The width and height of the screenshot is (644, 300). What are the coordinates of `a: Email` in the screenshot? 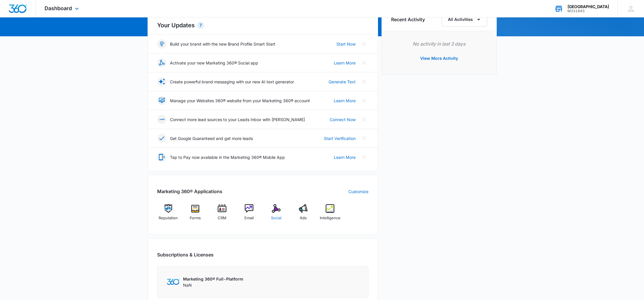 It's located at (249, 215).